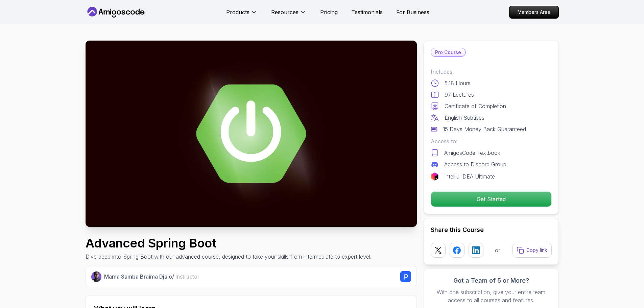 The width and height of the screenshot is (644, 308). Describe the element at coordinates (491, 296) in the screenshot. I see `p: With one subscription, give your entire team access to all courses and features.` at that location.